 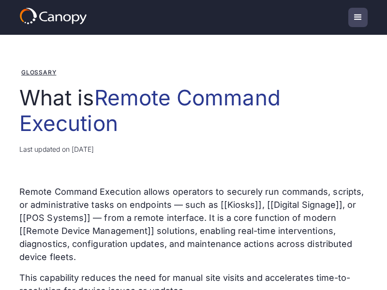 I want to click on span: Remote Command Execution, so click(x=150, y=110).